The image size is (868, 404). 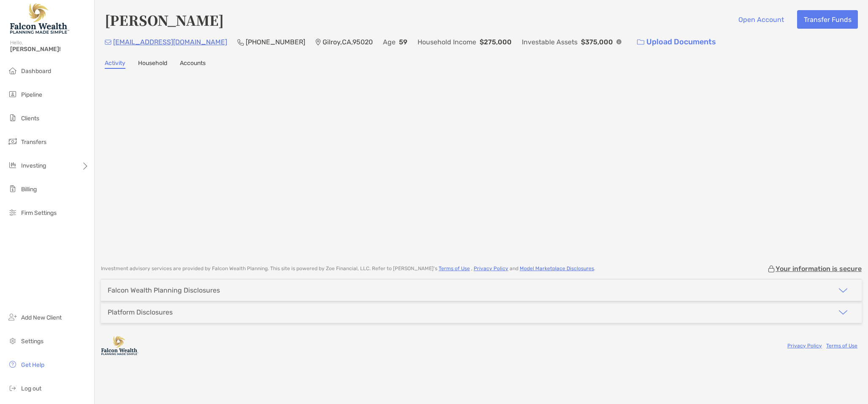 I want to click on span: Billing, so click(x=28, y=189).